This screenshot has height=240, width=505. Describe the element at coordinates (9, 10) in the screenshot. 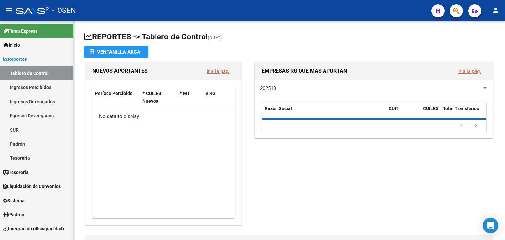

I see `mat-icon: menu` at that location.